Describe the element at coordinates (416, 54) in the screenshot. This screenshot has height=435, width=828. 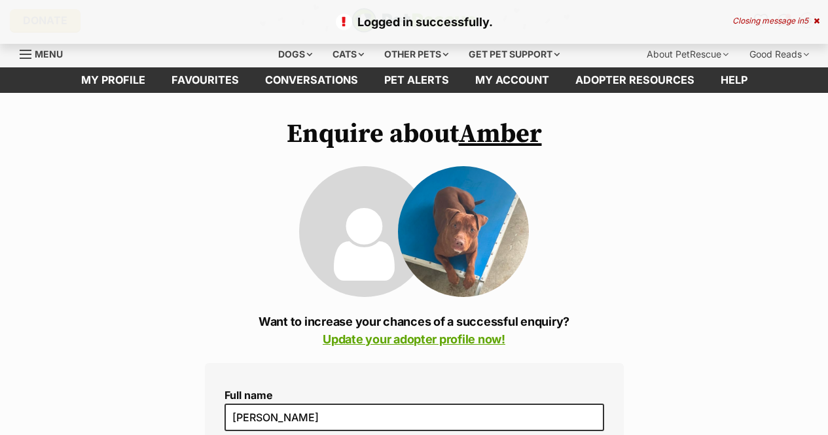
I see `div: Other pets` at that location.